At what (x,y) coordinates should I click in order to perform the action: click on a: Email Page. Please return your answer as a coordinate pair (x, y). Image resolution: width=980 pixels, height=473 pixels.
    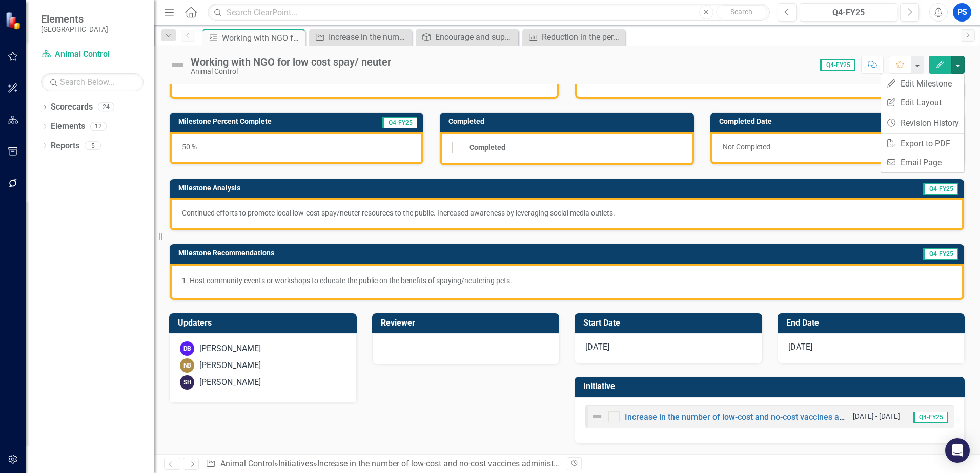
    Looking at the image, I should click on (922, 162).